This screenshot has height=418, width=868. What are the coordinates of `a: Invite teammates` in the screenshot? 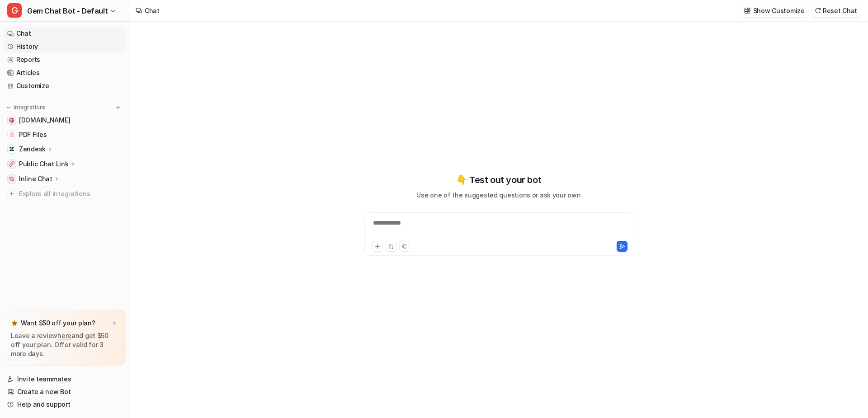 It's located at (65, 379).